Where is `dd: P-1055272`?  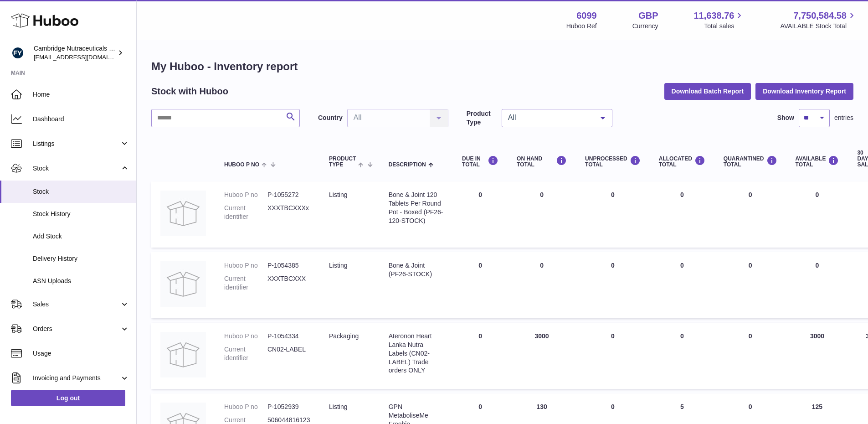
dd: P-1055272 is located at coordinates (289, 195).